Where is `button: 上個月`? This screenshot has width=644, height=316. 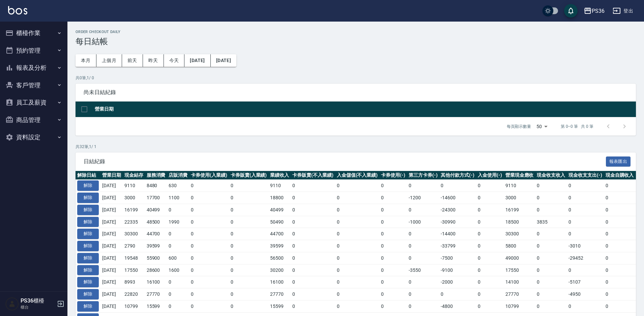
button: 上個月 is located at coordinates (109, 60).